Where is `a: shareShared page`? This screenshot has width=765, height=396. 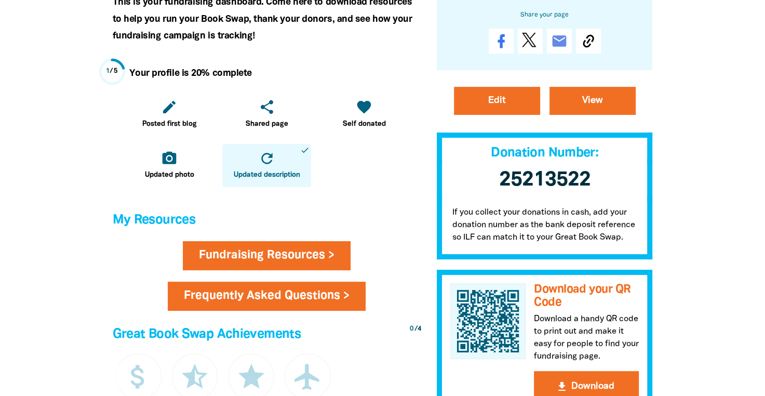
a: shareShared page is located at coordinates (267, 114).